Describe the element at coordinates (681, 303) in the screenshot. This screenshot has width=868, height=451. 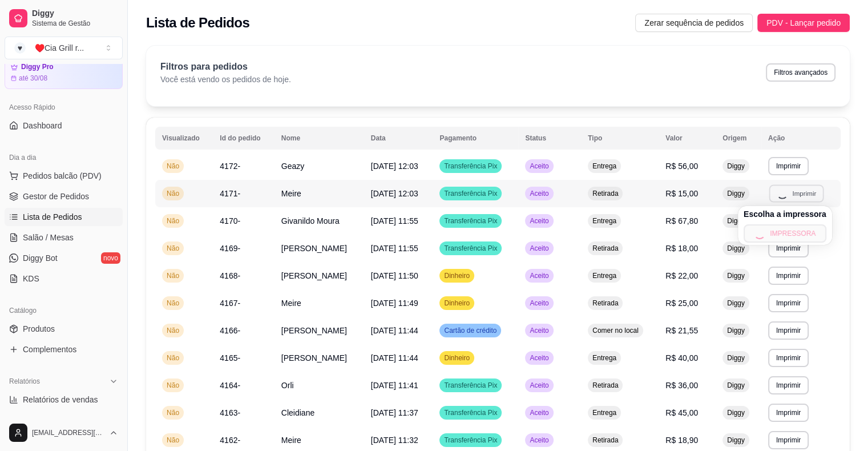
I see `span: R$ 25,00` at that location.